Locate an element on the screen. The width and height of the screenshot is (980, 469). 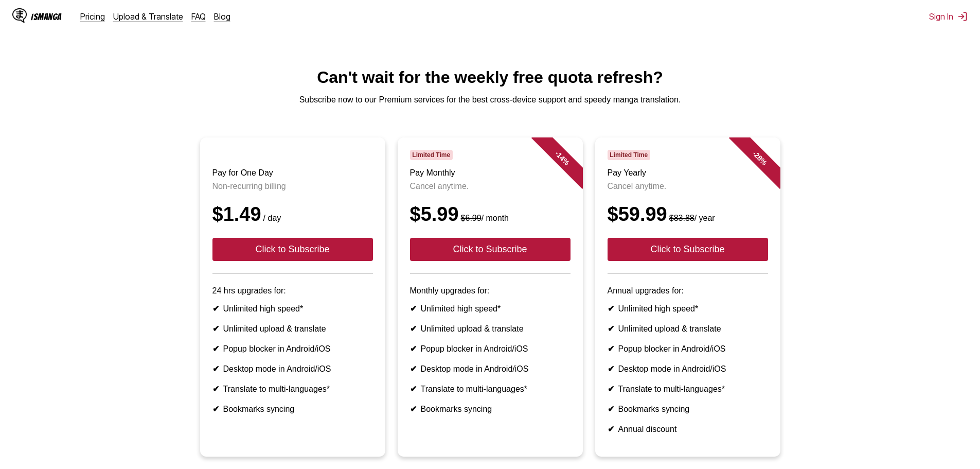
img: IsManga Logo is located at coordinates (20, 15).